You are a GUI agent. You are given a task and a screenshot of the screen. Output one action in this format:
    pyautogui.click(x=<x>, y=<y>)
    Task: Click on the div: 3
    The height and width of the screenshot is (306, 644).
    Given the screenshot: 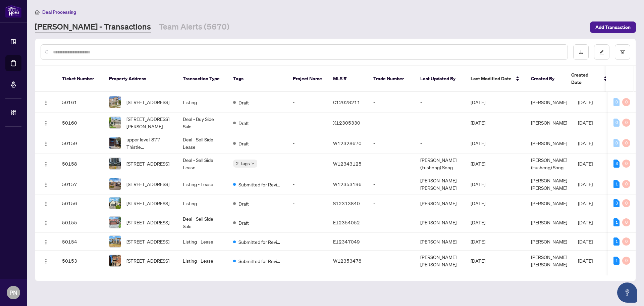 What is the action you would take?
    pyautogui.click(x=616, y=164)
    